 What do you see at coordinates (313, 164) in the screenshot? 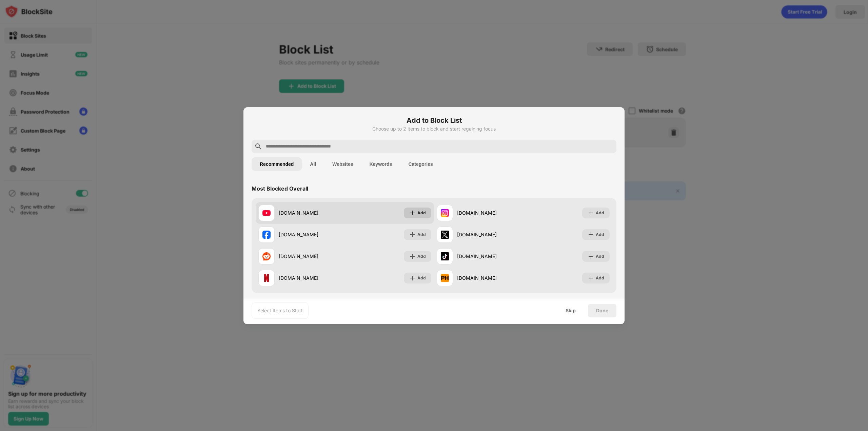
I see `button: All` at bounding box center [313, 164].